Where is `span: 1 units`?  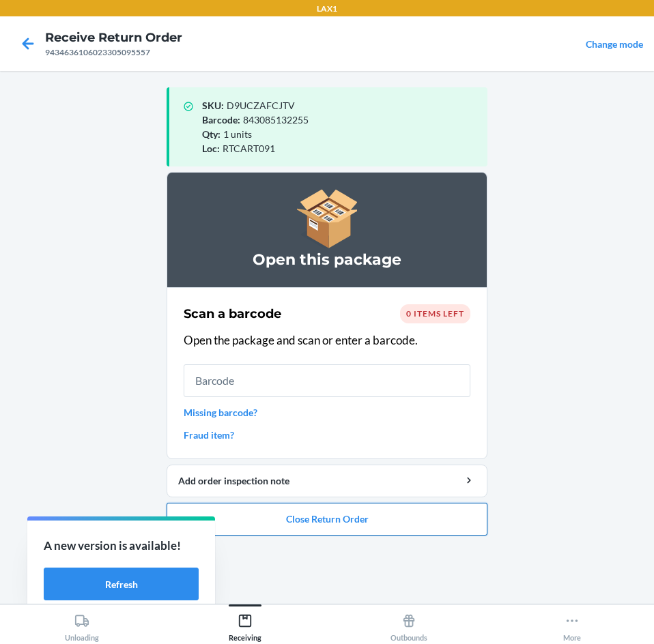 span: 1 units is located at coordinates (238, 134).